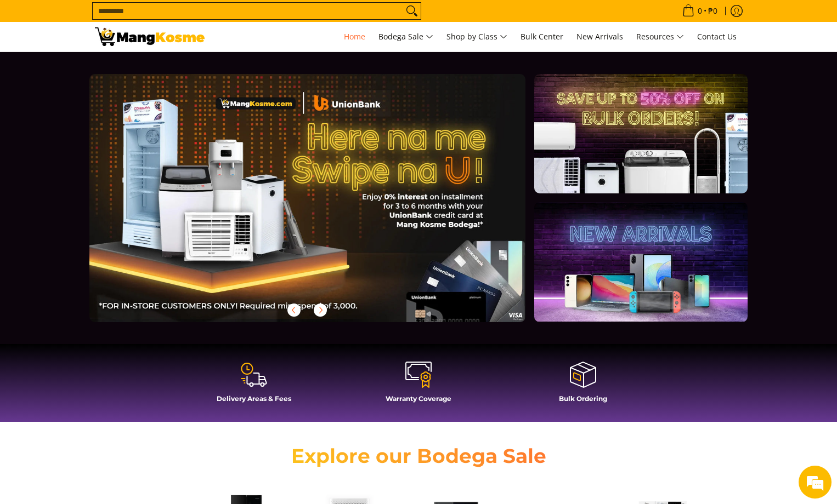 This screenshot has width=837, height=504. What do you see at coordinates (254, 398) in the screenshot?
I see `h4: Delivery Areas & Fees` at bounding box center [254, 398].